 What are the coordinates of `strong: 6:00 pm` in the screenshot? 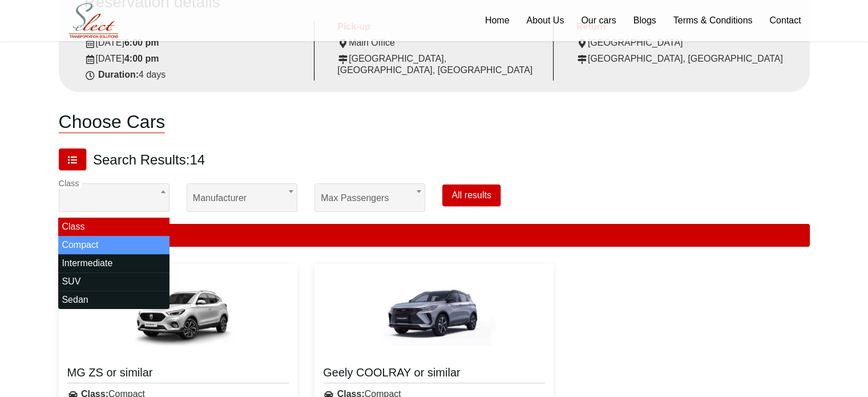 It's located at (141, 42).